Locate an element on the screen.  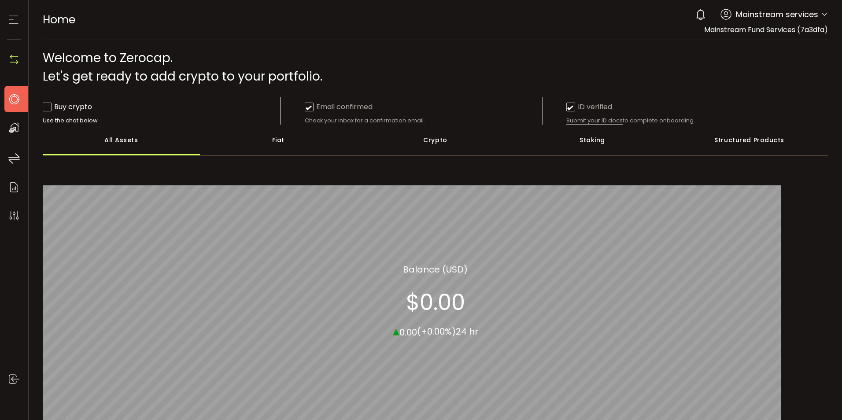
div: Staking is located at coordinates (592, 140).